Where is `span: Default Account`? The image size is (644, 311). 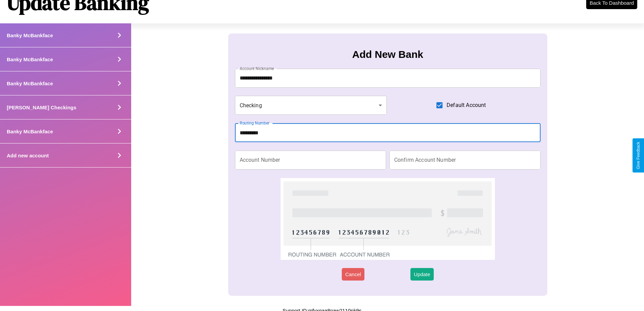 span: Default Account is located at coordinates (466, 105).